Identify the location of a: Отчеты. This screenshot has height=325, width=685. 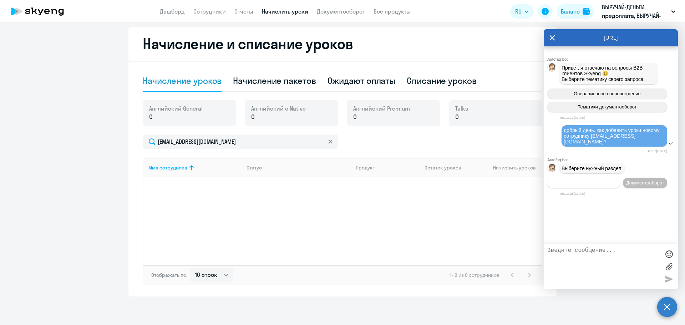
(244, 11).